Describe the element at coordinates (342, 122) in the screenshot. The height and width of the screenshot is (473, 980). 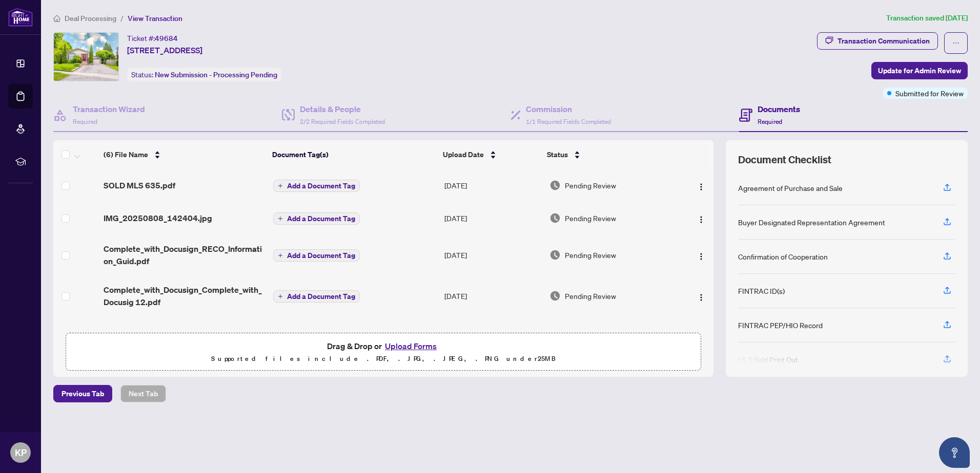
I see `span: 2/2 Required Fields Completed` at that location.